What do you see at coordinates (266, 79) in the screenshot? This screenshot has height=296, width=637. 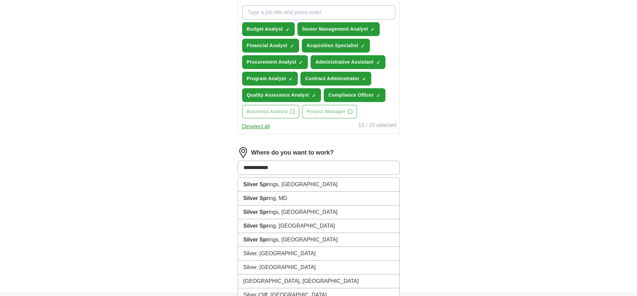 I see `span: Program Analyst` at bounding box center [266, 79].